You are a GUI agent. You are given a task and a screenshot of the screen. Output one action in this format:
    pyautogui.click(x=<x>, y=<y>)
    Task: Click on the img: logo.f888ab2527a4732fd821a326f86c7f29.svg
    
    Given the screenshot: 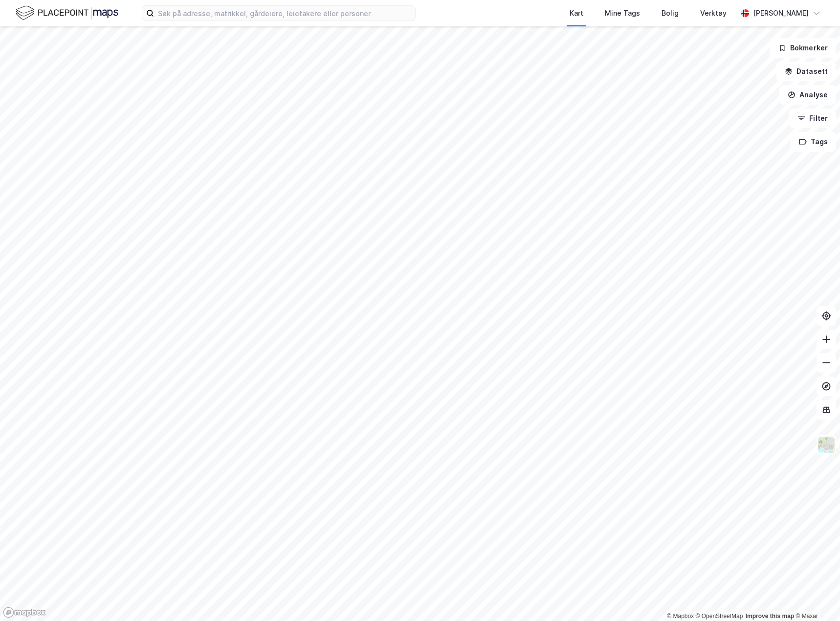 What is the action you would take?
    pyautogui.click(x=67, y=12)
    